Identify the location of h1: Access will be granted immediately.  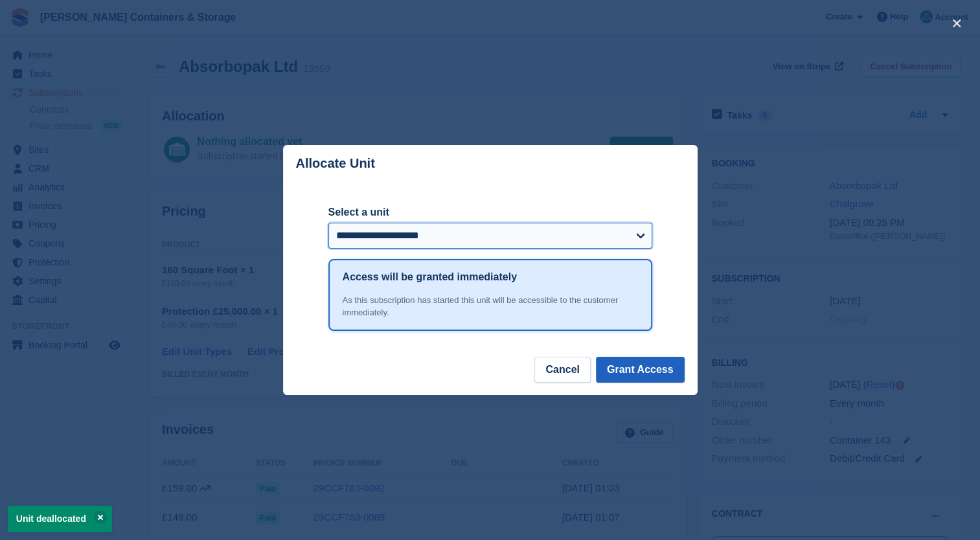
(429, 277).